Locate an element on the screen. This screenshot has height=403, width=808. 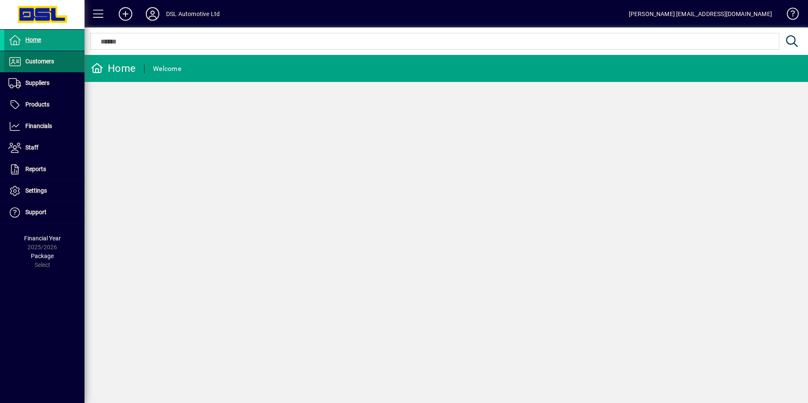
button: Profile is located at coordinates (153, 14).